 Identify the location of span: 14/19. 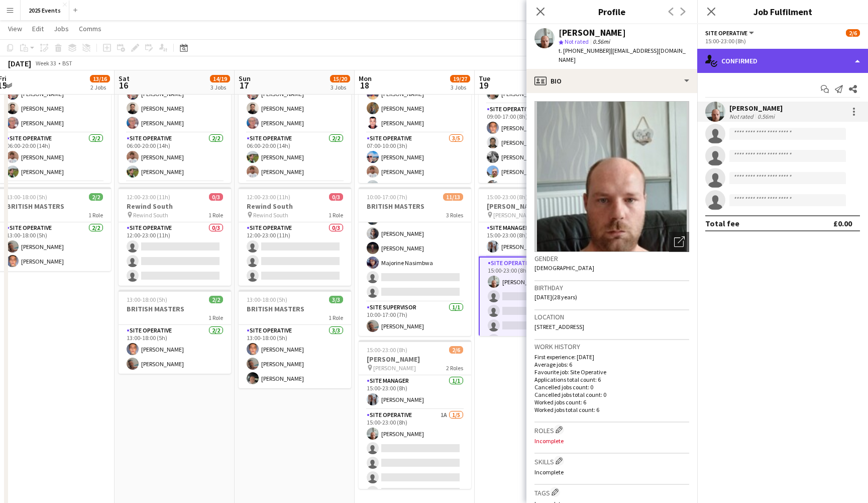
(220, 79).